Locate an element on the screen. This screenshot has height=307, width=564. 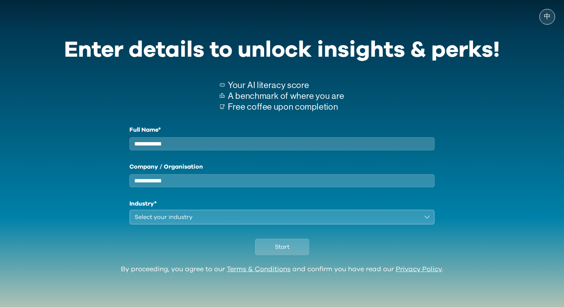
p: Free coffee upon completion is located at coordinates (286, 107).